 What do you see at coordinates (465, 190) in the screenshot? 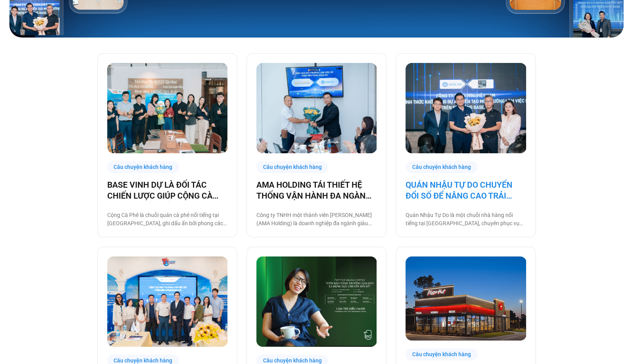
I see `a: QUÁN NHẬU TỰ DO CHUYỂN ĐỔI SỐ ĐỂ NÂNG CAO TRẢI NGHIỆM CHO 1000 NHÂN SỰ` at bounding box center [465, 190].